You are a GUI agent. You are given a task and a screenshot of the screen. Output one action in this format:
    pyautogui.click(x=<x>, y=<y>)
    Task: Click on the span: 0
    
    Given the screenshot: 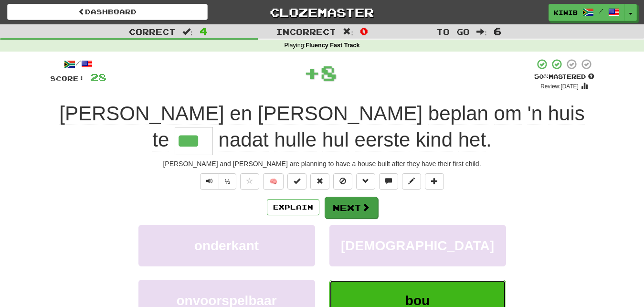 What is the action you would take?
    pyautogui.click(x=363, y=31)
    